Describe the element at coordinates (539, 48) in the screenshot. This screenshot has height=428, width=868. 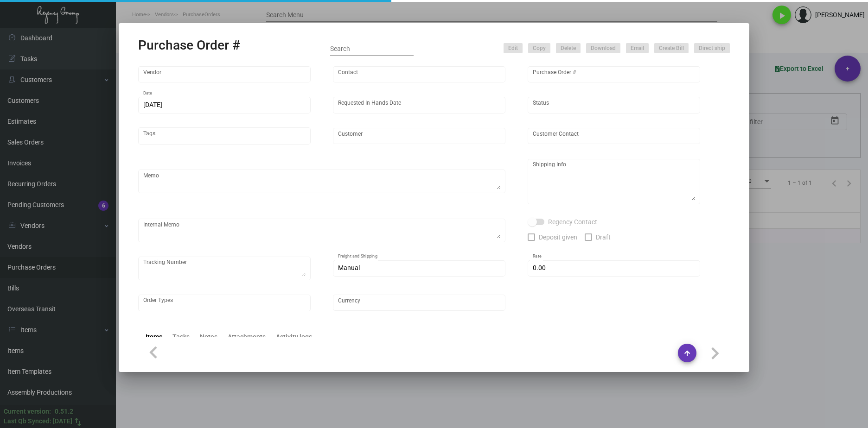
I see `button: Copy` at that location.